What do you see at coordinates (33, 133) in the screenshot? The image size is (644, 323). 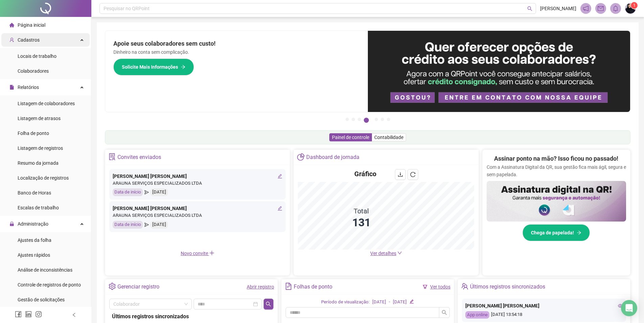 I see `span: Folha de ponto` at bounding box center [33, 133].